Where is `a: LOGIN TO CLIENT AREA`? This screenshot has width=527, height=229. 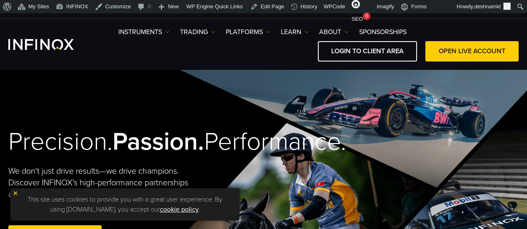 a: LOGIN TO CLIENT AREA is located at coordinates (367, 51).